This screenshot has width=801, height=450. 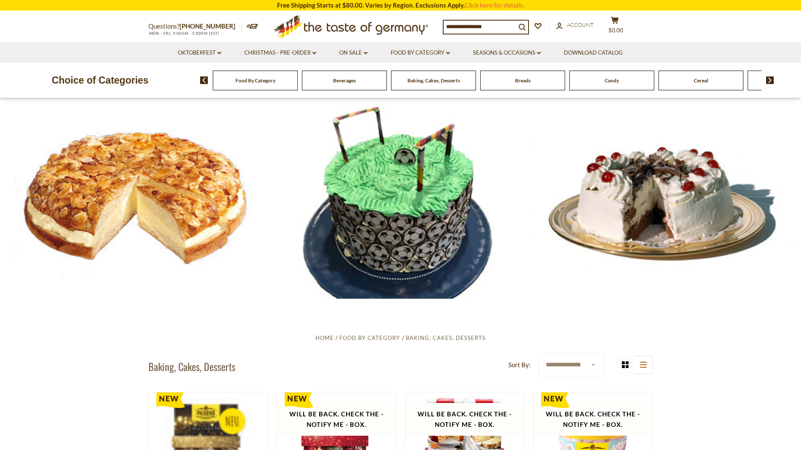 What do you see at coordinates (519, 365) in the screenshot?
I see `label: Sort By:` at bounding box center [519, 365].